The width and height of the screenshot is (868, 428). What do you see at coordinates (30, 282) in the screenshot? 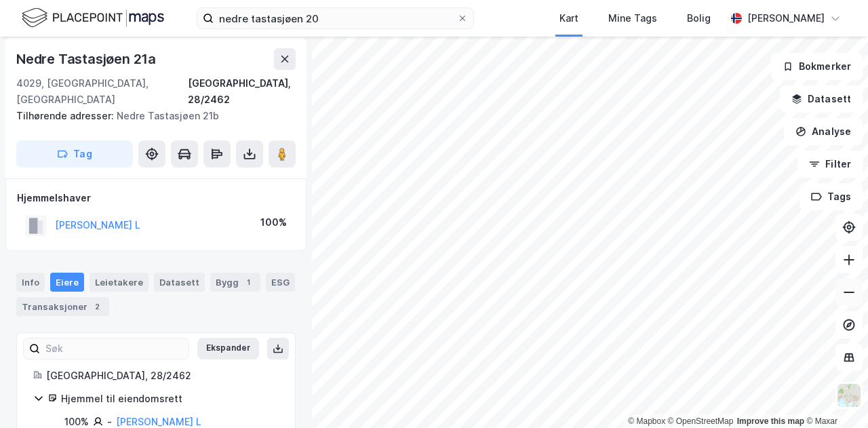
I see `div: Info` at bounding box center [30, 282].